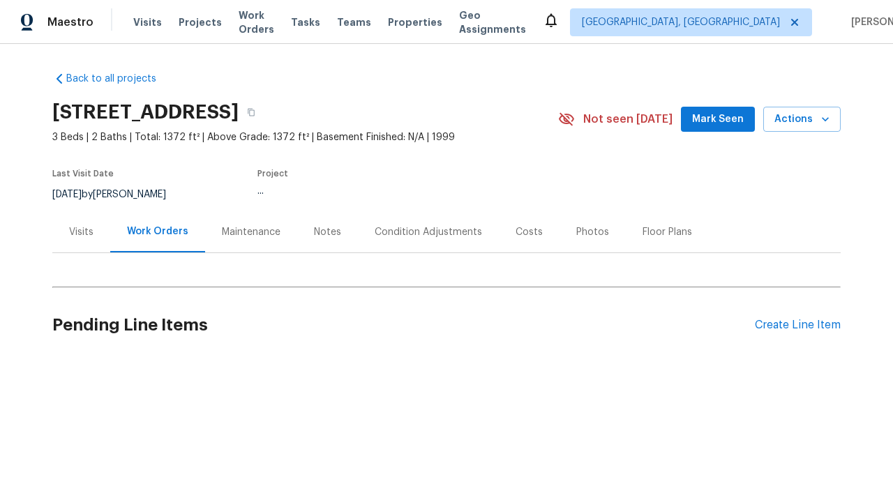 The width and height of the screenshot is (893, 502). I want to click on div: Floor Plans, so click(667, 232).